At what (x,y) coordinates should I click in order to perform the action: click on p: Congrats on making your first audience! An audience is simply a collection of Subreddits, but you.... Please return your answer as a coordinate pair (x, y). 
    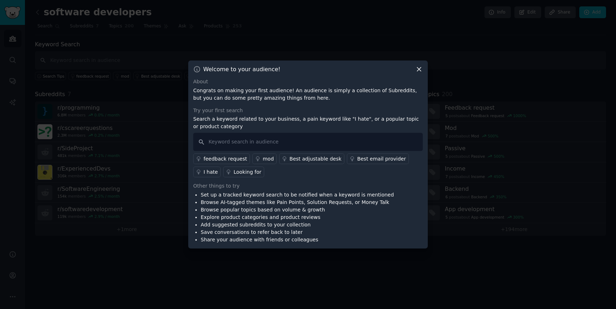
    Looking at the image, I should click on (308, 94).